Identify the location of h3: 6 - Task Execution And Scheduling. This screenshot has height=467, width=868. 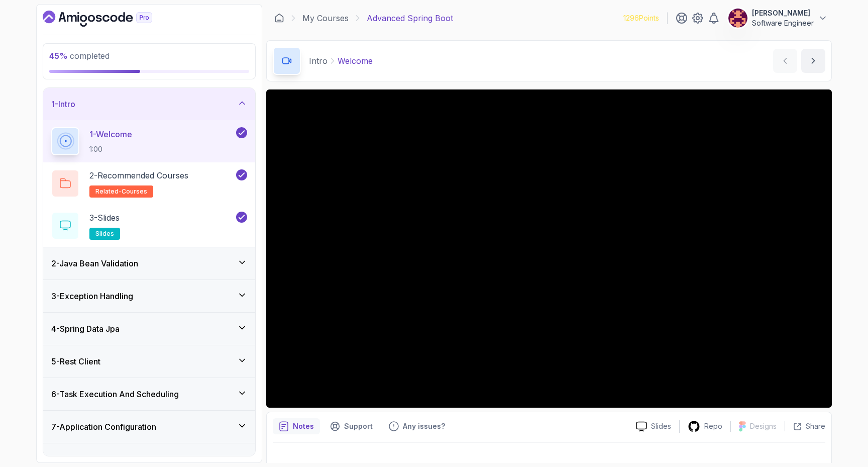
(115, 394).